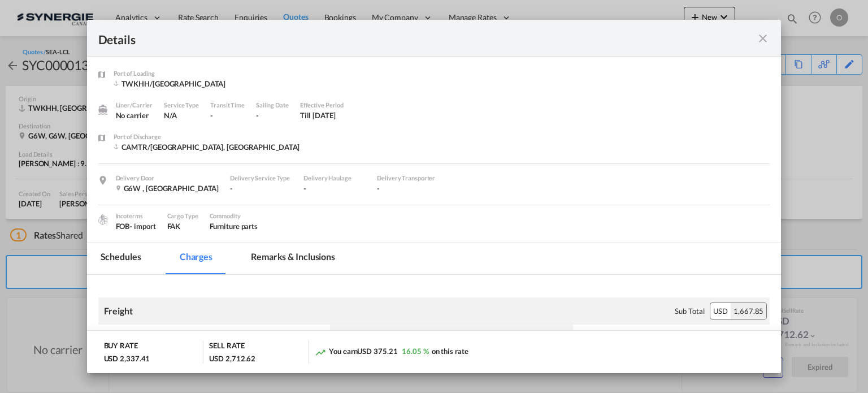 This screenshot has width=868, height=393. Describe the element at coordinates (135, 116) in the screenshot. I see `div: No carrier` at that location.